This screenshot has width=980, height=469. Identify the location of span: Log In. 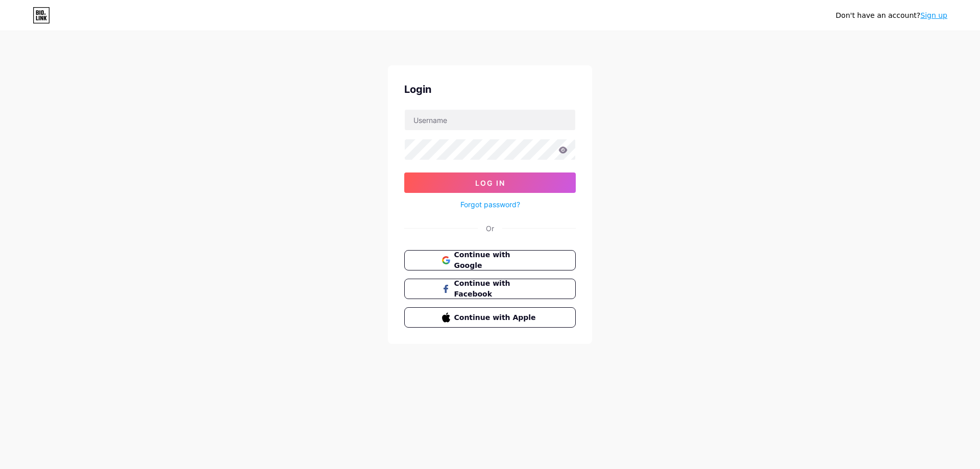
(490, 183).